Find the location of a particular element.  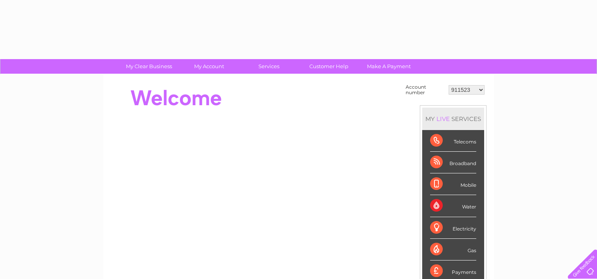

a: My Account is located at coordinates (209, 66).